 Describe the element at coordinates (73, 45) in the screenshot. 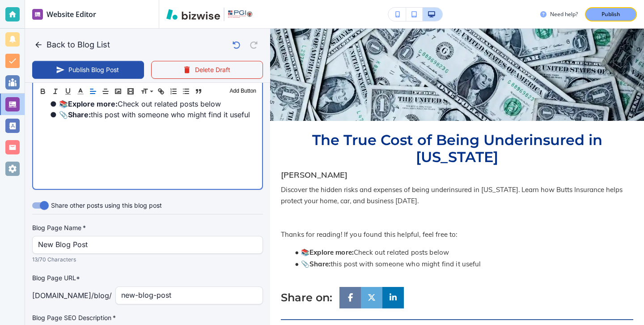

I see `button: Back to Blog List` at that location.